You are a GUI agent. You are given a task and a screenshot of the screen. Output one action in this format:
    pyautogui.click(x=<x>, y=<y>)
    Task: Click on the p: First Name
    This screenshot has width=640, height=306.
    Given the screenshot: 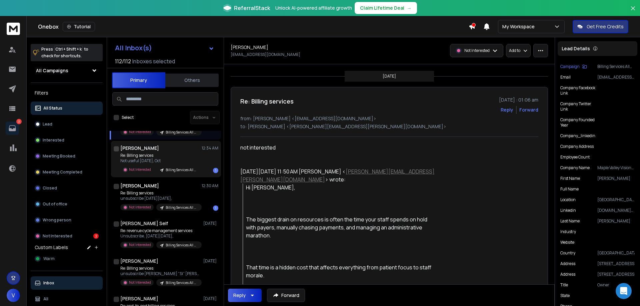 What is the action you would take?
    pyautogui.click(x=570, y=179)
    